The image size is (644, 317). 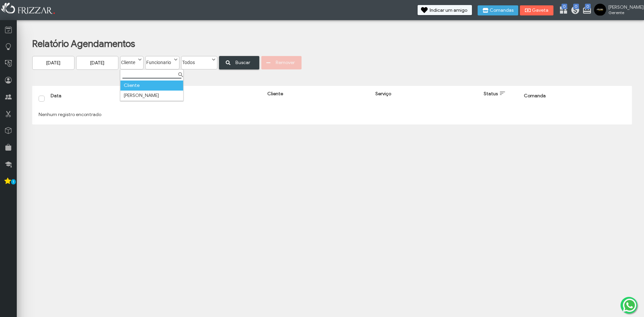 I want to click on li: Cliente, so click(x=151, y=85).